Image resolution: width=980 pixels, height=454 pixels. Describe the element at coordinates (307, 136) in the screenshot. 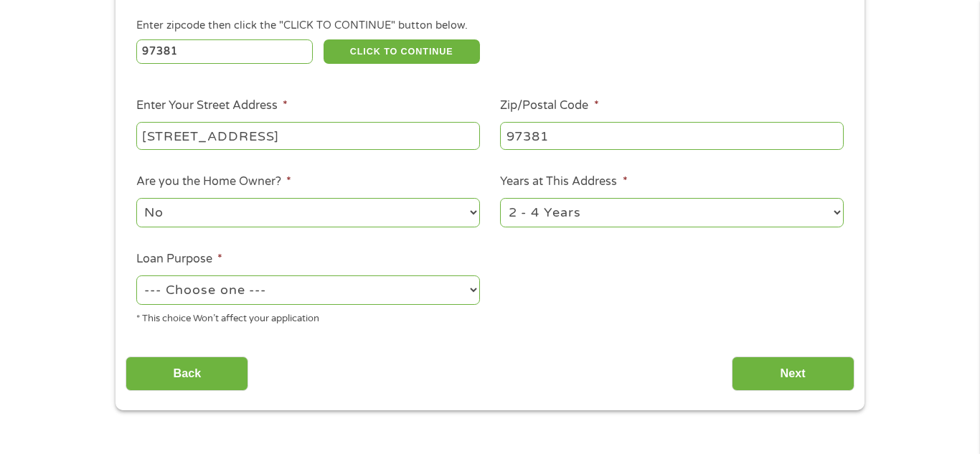

I see `input: 1 Main Street` at that location.